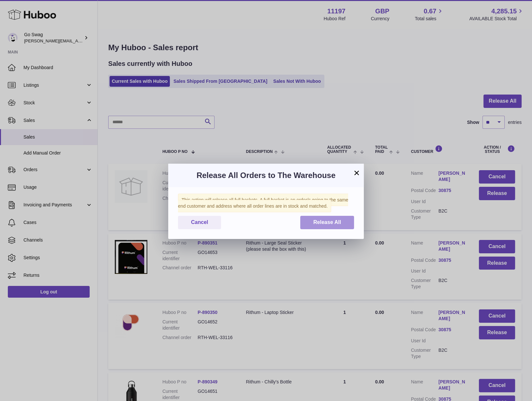 Image resolution: width=532 pixels, height=401 pixels. What do you see at coordinates (327, 222) in the screenshot?
I see `span: Release All` at bounding box center [327, 222].